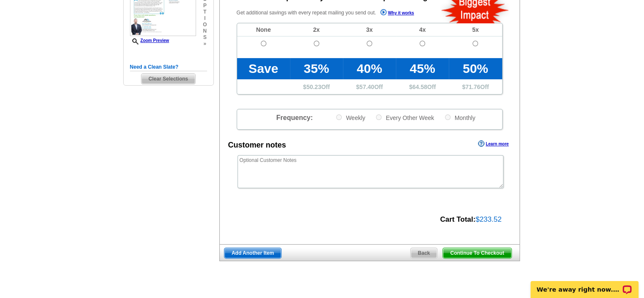 This screenshot has width=644, height=298. I want to click on td: Save, so click(264, 69).